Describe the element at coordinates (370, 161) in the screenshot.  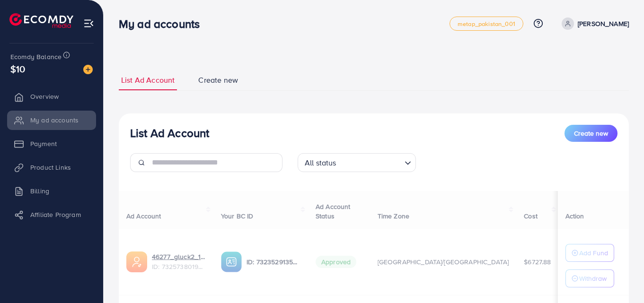
I see `input: Search for option` at that location.